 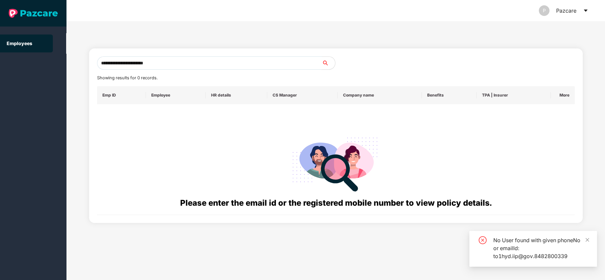 I want to click on span: Please enter the email id or the registered mobile number to view policy details., so click(x=335, y=203).